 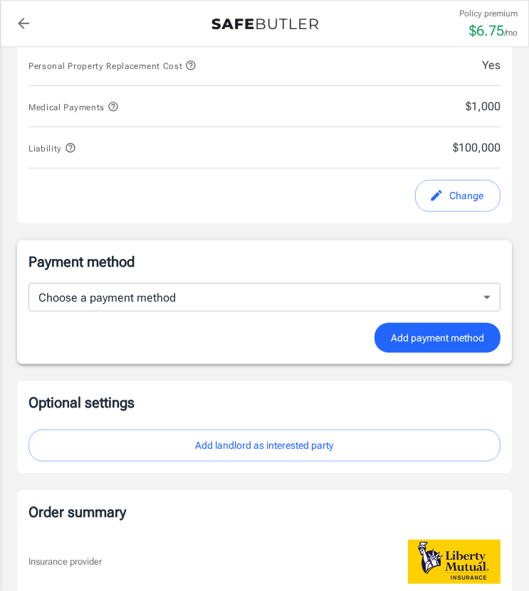 I want to click on span: $ 6.75, so click(x=486, y=31).